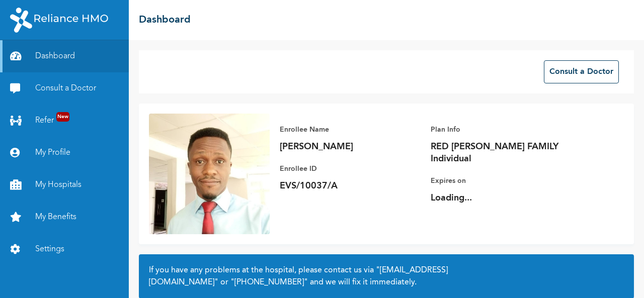 The image size is (644, 298). Describe the element at coordinates (350, 186) in the screenshot. I see `p: EVS/10037/A` at that location.